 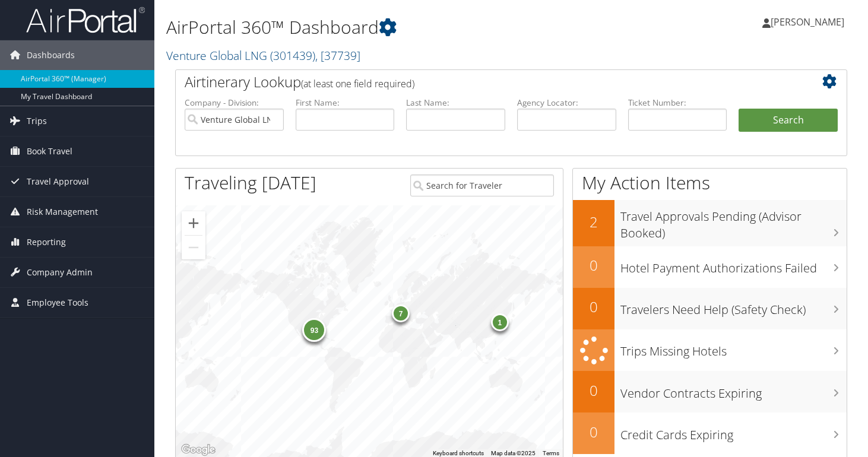 I want to click on span: Travel Approval, so click(x=57, y=182).